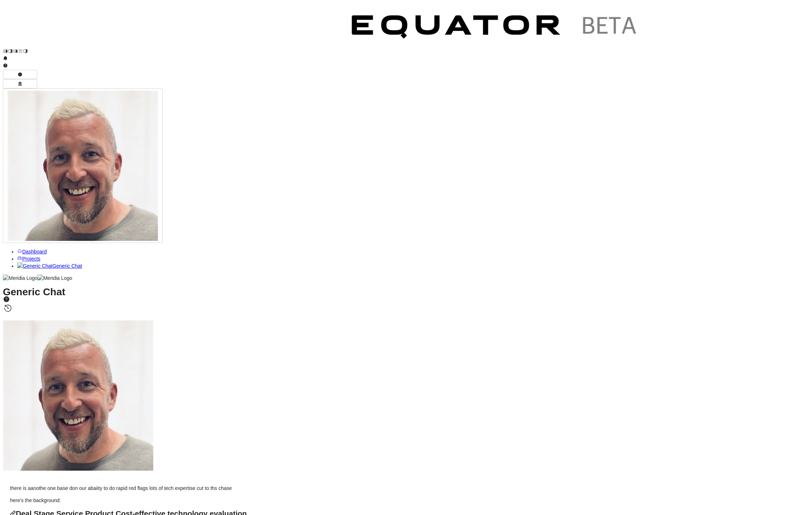 This screenshot has width=812, height=515. What do you see at coordinates (28, 259) in the screenshot?
I see `a: Projects` at bounding box center [28, 259].